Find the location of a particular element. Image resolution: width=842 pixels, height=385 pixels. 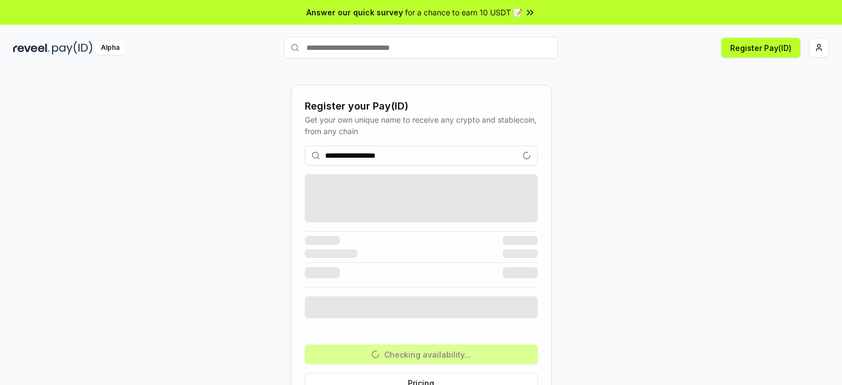

div: Register your Pay(ID) is located at coordinates (421, 106).